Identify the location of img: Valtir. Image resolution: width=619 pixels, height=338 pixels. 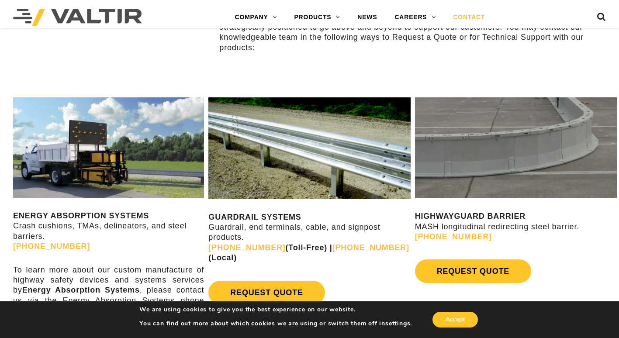
(77, 17).